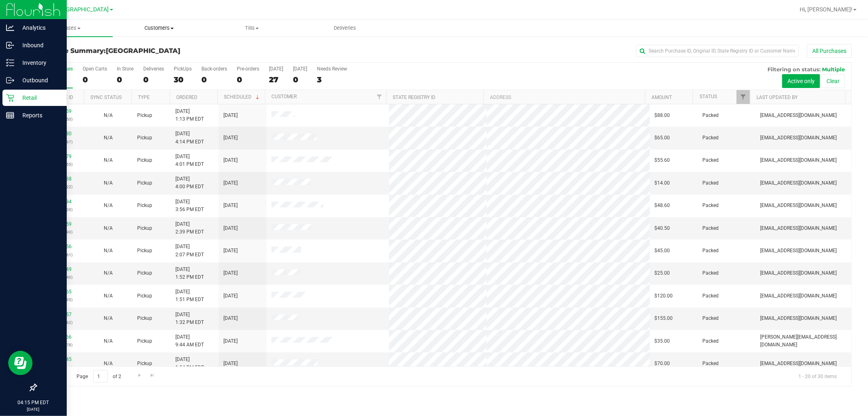 This screenshot has width=868, height=416. I want to click on span: $48.60, so click(662, 205).